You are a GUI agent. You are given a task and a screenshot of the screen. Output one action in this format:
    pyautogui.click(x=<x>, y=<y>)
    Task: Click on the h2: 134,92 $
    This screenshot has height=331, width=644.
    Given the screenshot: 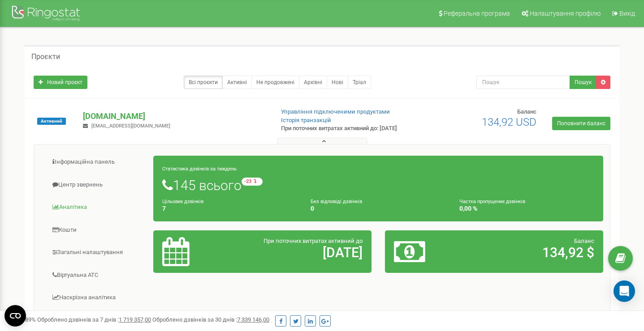 What is the action you would take?
    pyautogui.click(x=529, y=253)
    